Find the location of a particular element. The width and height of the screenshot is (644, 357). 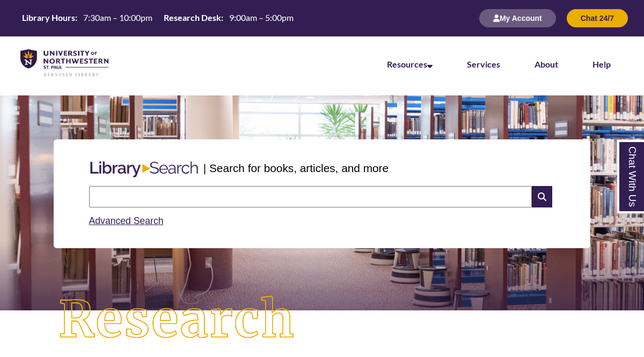

a: Help is located at coordinates (602, 64).